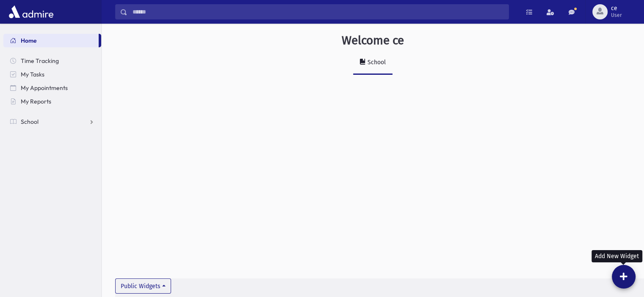  Describe the element at coordinates (40, 61) in the screenshot. I see `span: Time Tracking` at that location.